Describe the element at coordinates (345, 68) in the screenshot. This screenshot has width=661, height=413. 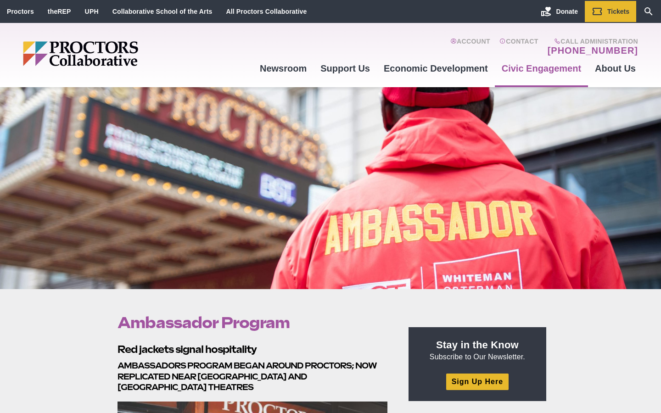
I see `a: Support Us` at that location.